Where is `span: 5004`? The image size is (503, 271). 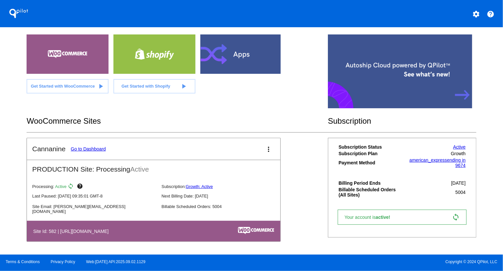 span: 5004 is located at coordinates (460, 192).